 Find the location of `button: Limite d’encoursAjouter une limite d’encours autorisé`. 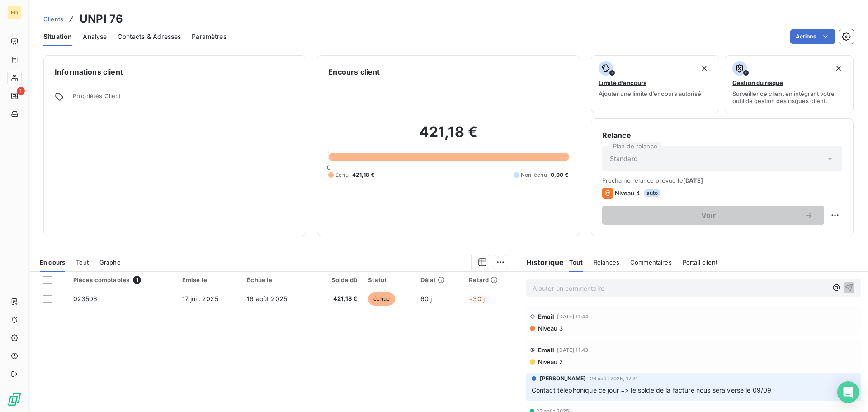

button: Limite d’encoursAjouter une limite d’encours autorisé is located at coordinates (655, 84).